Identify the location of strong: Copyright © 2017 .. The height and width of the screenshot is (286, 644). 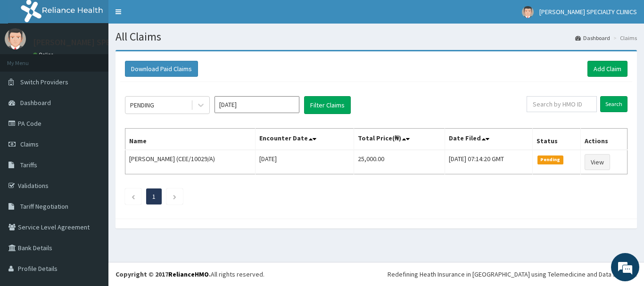
(163, 274).